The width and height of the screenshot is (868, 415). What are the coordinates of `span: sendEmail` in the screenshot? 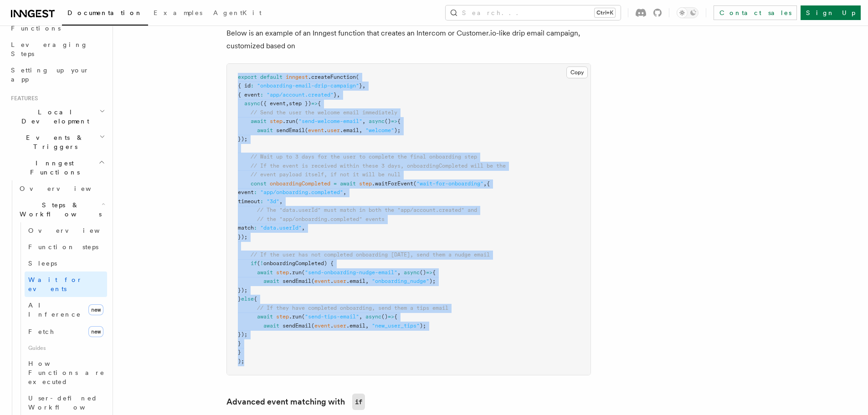 It's located at (297, 281).